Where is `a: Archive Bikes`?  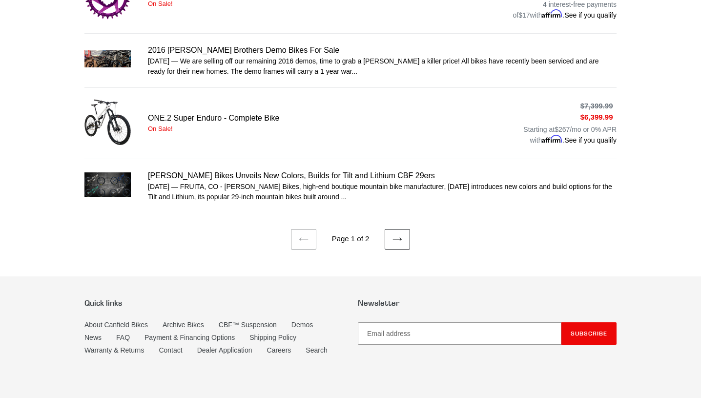 a: Archive Bikes is located at coordinates (183, 325).